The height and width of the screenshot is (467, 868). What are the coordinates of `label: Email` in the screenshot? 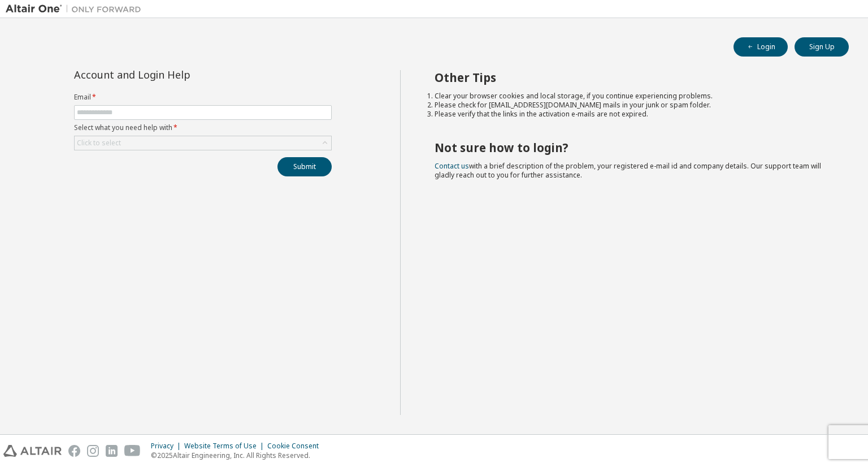 It's located at (203, 97).